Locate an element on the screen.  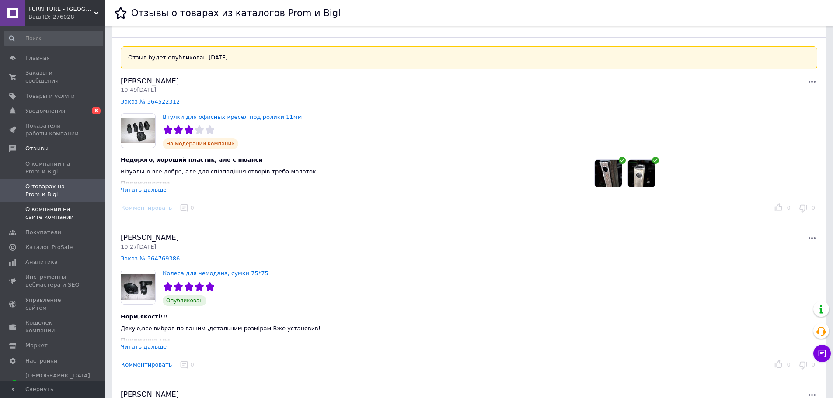
span: Товары и услуги is located at coordinates (50, 96).